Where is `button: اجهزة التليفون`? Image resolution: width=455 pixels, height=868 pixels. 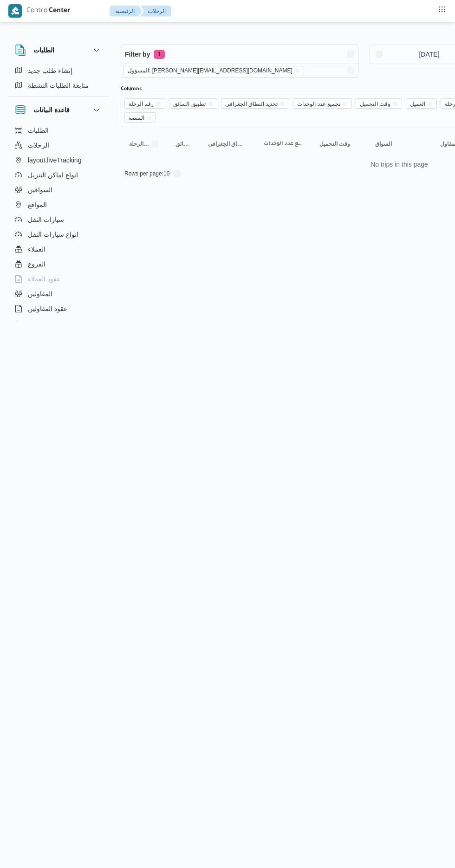 button: اجهزة التليفون is located at coordinates (59, 323).